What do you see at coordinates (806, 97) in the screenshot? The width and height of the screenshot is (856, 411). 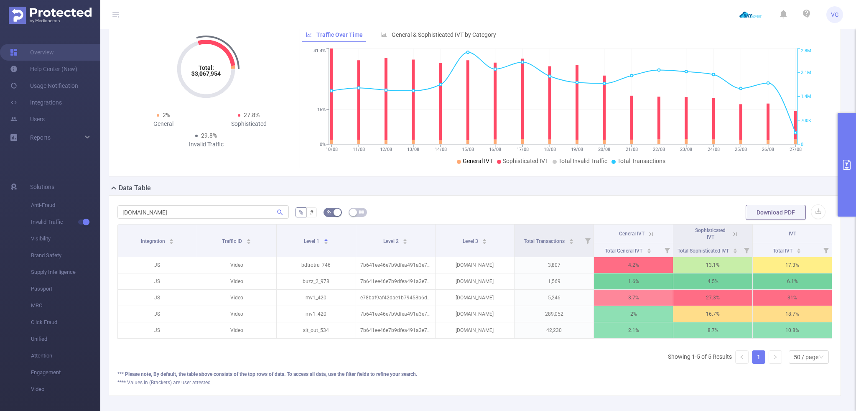 I see `tspan: 1.4M` at bounding box center [806, 97].